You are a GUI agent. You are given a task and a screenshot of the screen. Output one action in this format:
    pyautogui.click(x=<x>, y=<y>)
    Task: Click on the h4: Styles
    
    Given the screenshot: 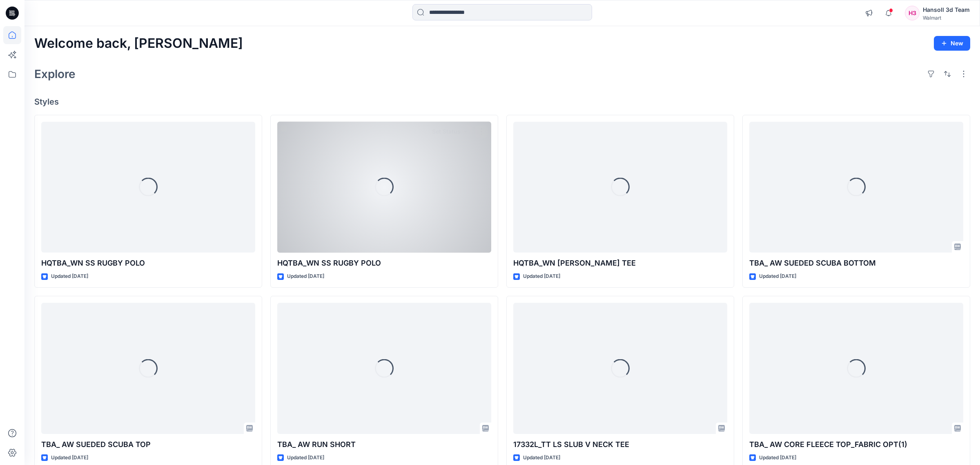 What is the action you would take?
    pyautogui.click(x=503, y=102)
    